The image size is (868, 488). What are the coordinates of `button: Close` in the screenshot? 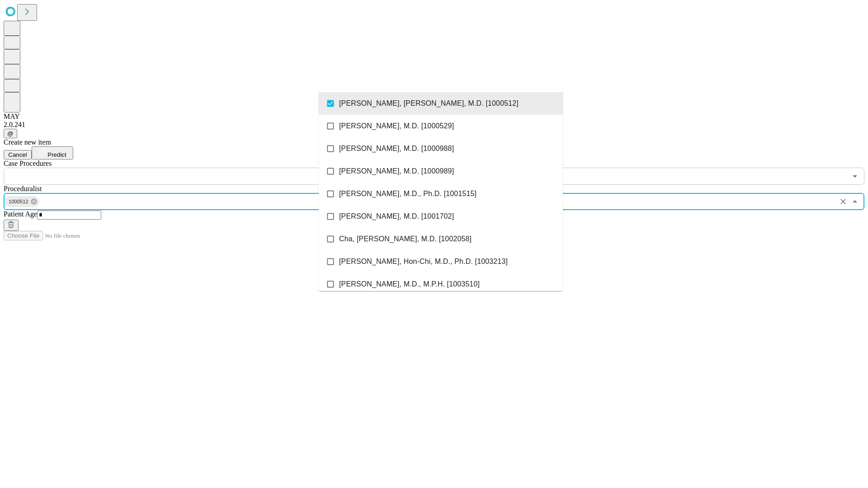 It's located at (855, 202).